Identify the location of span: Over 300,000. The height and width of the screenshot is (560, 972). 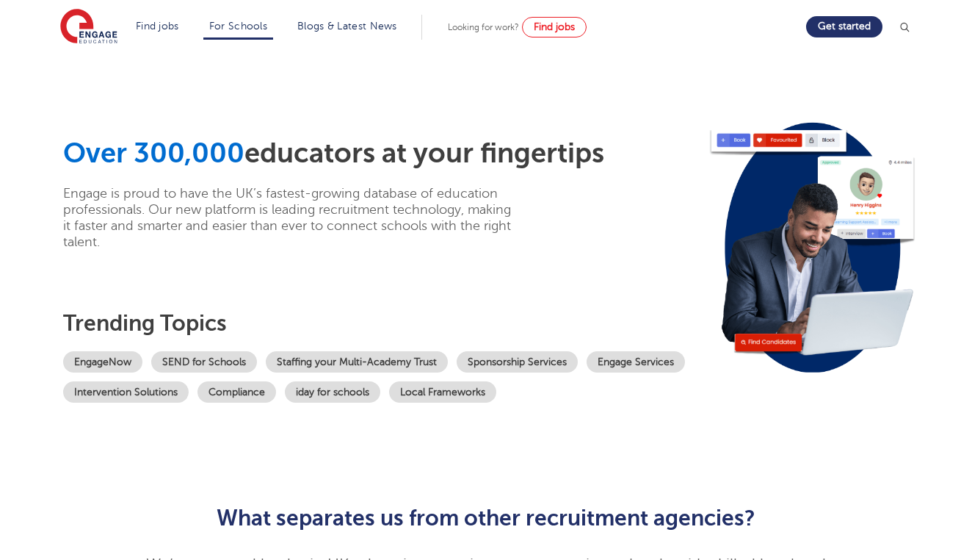
(154, 153).